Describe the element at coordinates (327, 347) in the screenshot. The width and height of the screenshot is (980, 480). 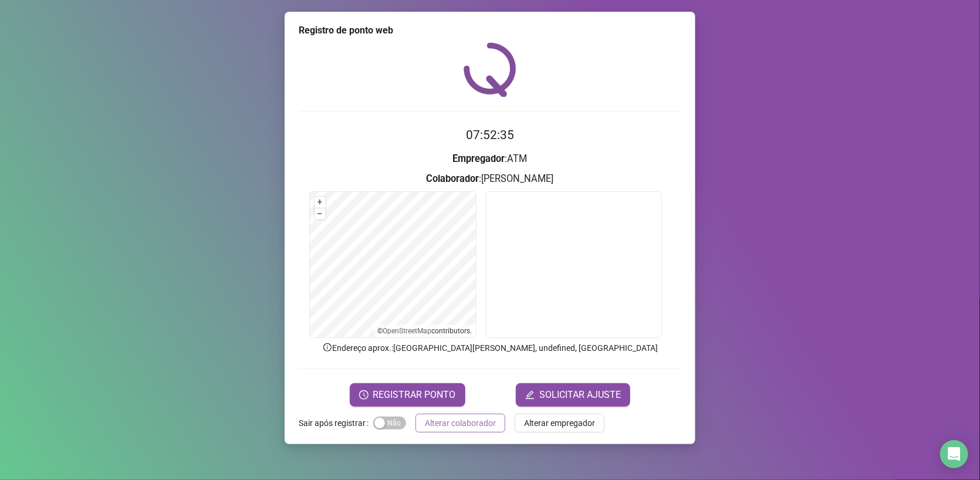
I see `span: info-circle` at that location.